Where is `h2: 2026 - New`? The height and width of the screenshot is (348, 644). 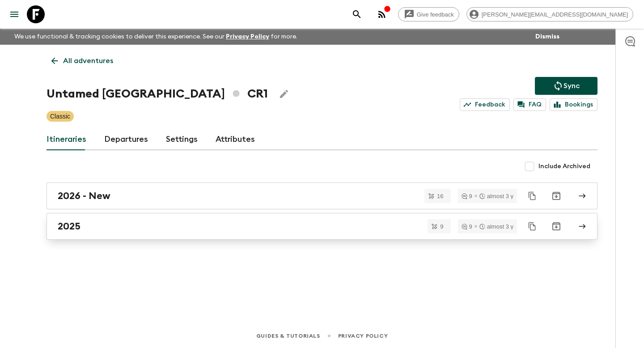
h2: 2026 - New is located at coordinates (84, 196).